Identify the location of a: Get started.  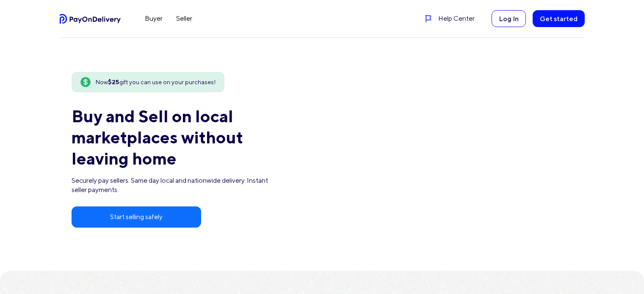
(558, 19).